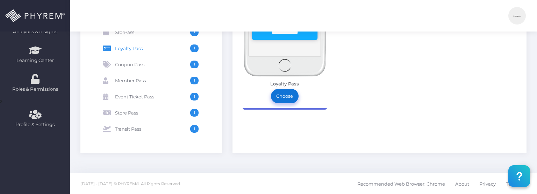 The image size is (537, 194). Describe the element at coordinates (151, 129) in the screenshot. I see `a: Transit Pass 1` at that location.